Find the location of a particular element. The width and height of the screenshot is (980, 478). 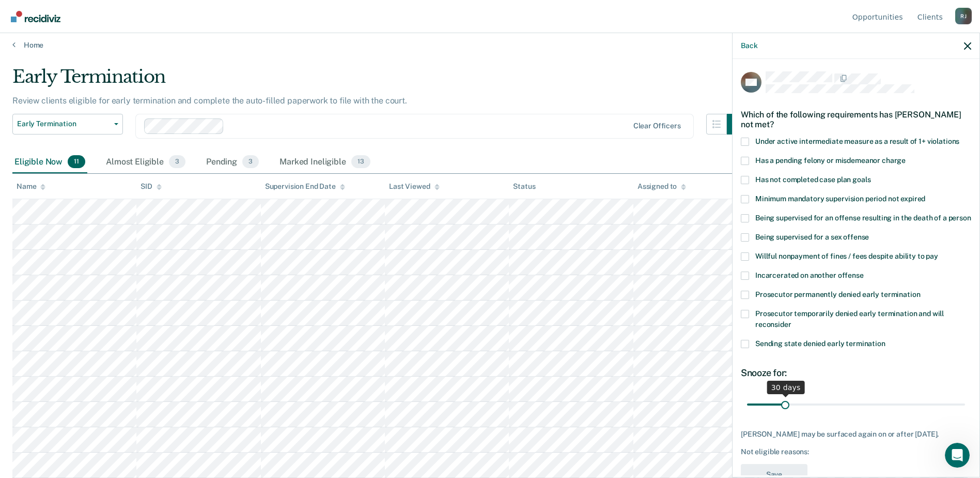

div: Almost Eligible is located at coordinates (146, 162).